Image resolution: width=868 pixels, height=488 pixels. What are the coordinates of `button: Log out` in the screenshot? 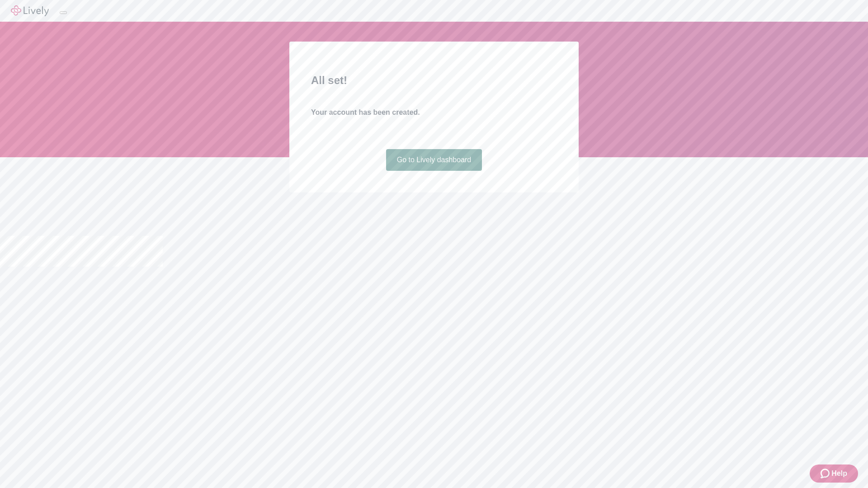 It's located at (64, 13).